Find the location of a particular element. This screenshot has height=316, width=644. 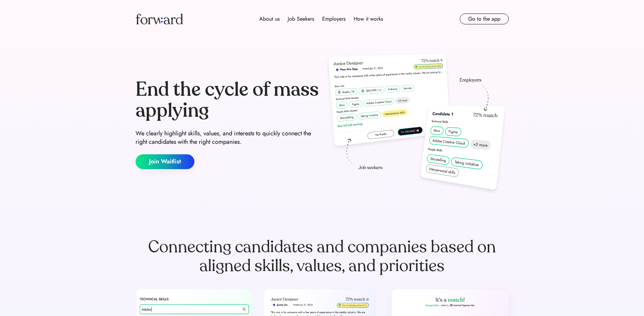

div: About us is located at coordinates (269, 19).